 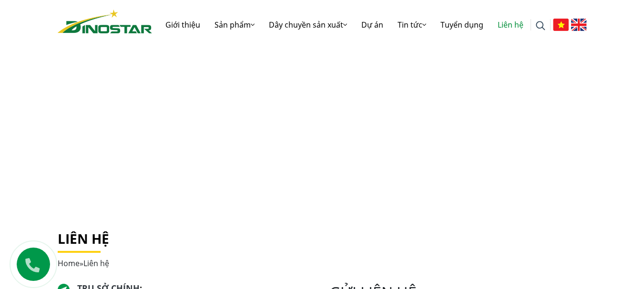 I want to click on img: Tiếng Việt, so click(x=561, y=25).